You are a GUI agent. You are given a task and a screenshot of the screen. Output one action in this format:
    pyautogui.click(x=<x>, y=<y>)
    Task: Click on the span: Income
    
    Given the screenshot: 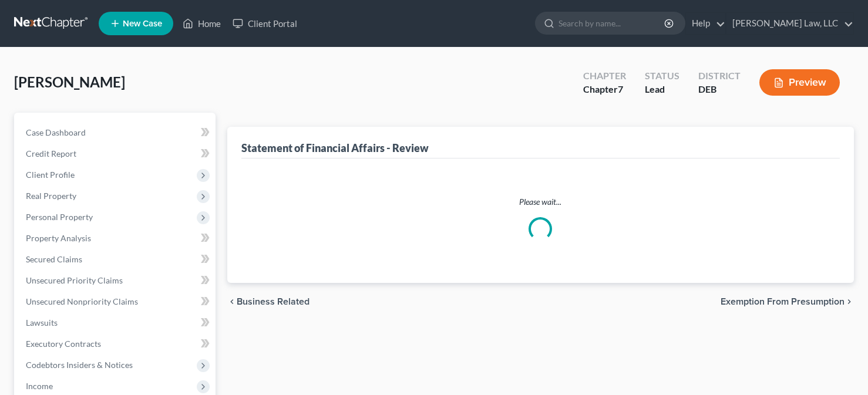 What is the action you would take?
    pyautogui.click(x=40, y=386)
    